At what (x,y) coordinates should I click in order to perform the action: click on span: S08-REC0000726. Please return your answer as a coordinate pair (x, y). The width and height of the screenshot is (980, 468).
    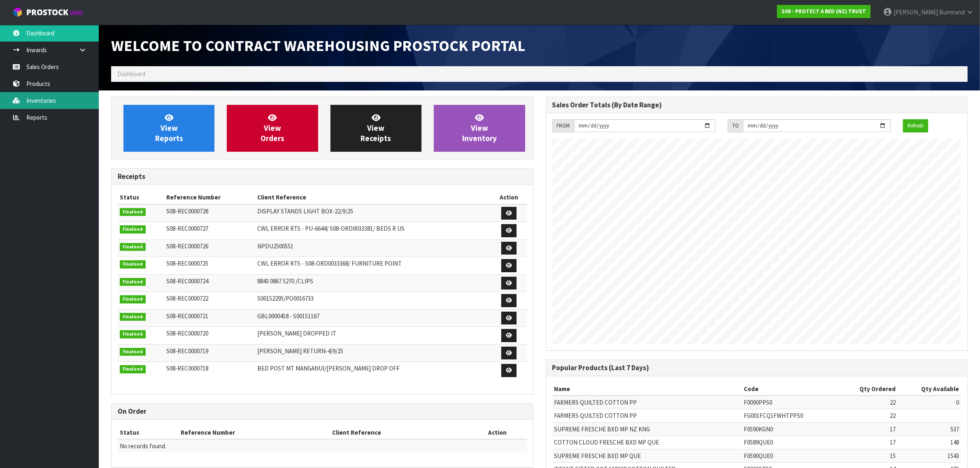
    Looking at the image, I should click on (187, 246).